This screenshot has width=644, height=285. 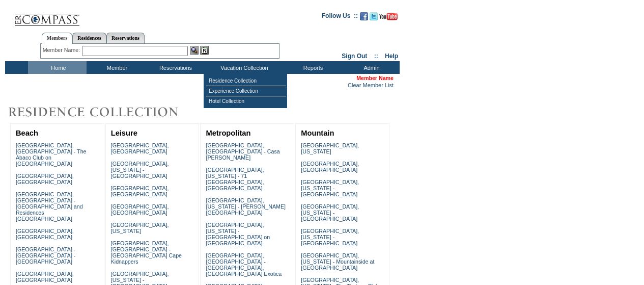 I want to click on img: Compass Home, so click(x=47, y=15).